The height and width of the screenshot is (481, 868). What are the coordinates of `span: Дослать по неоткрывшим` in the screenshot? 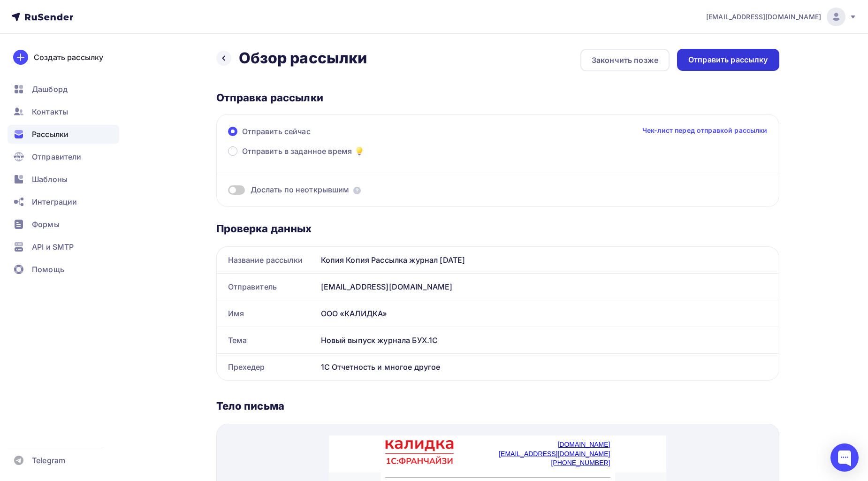 It's located at (300, 190).